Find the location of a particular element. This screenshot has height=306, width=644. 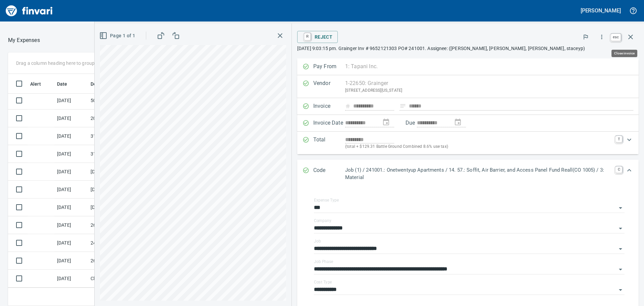

a: T is located at coordinates (619, 139).